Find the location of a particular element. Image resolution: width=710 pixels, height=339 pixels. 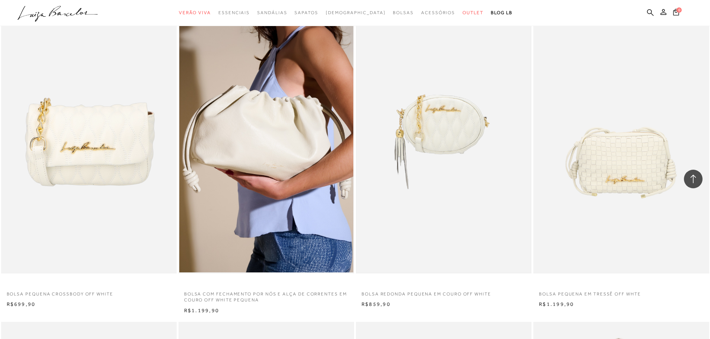

a: BLOG LB is located at coordinates (502, 13).